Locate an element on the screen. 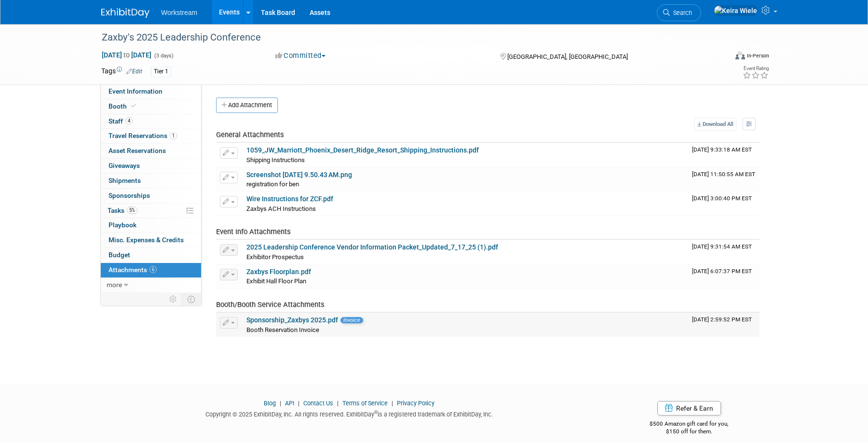 Image resolution: width=868 pixels, height=443 pixels. td: Tags is located at coordinates (122, 72).